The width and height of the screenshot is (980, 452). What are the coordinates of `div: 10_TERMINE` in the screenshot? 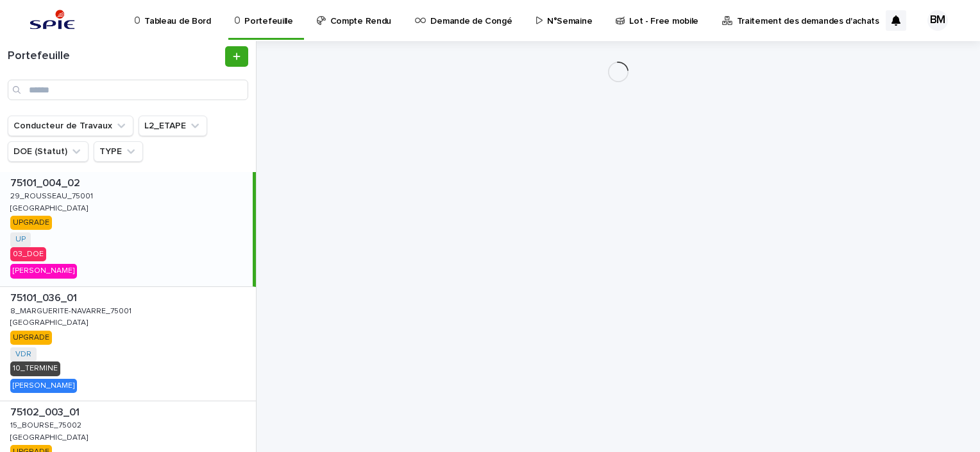 It's located at (35, 368).